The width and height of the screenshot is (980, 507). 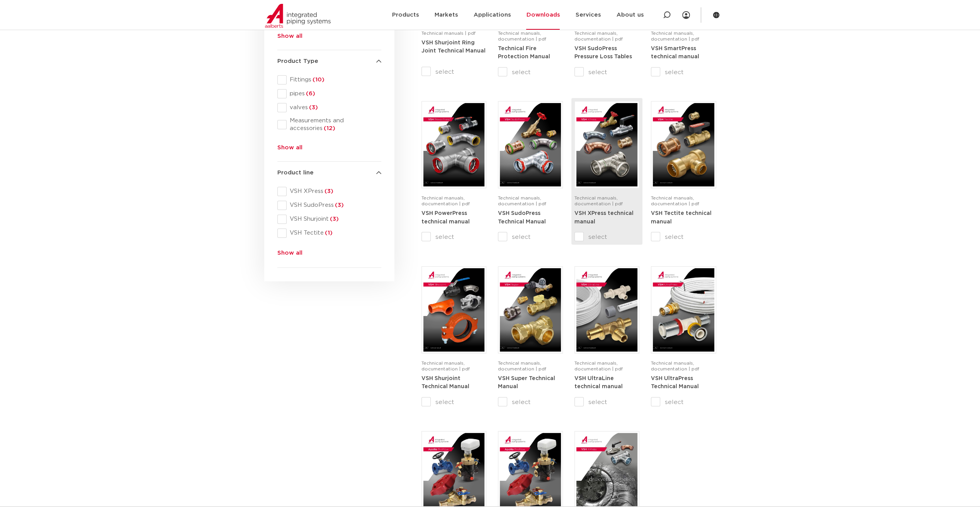 I want to click on span: (6), so click(x=310, y=94).